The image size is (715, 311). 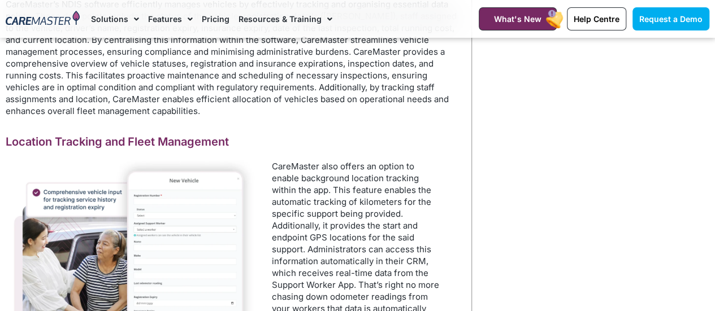 I want to click on a: Request a Demo, so click(x=671, y=19).